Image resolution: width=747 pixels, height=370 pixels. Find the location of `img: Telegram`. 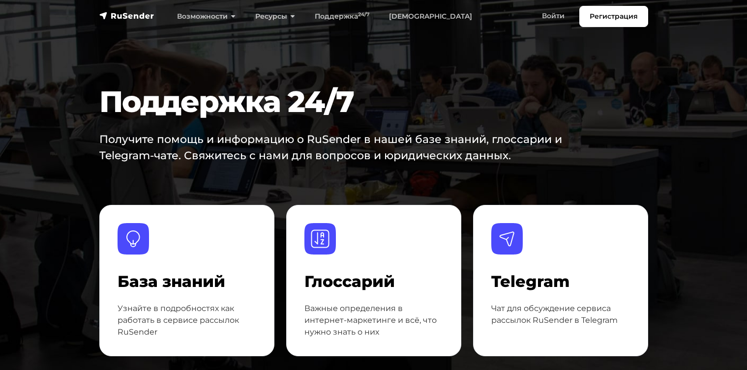

img: Telegram is located at coordinates (507, 239).